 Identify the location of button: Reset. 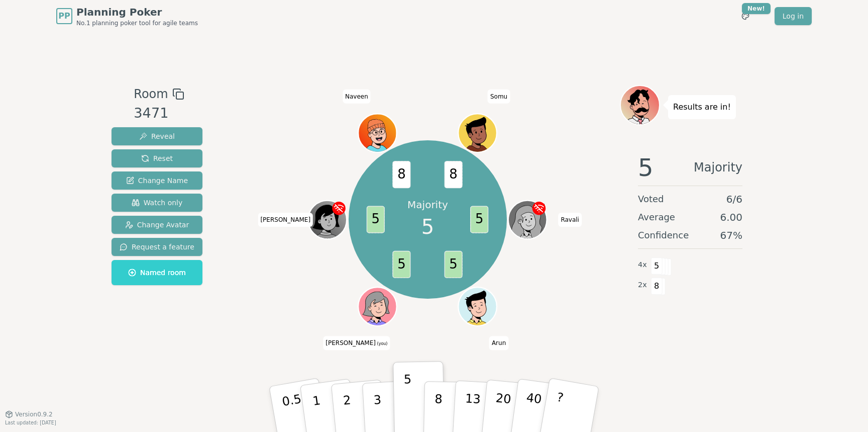
(157, 158).